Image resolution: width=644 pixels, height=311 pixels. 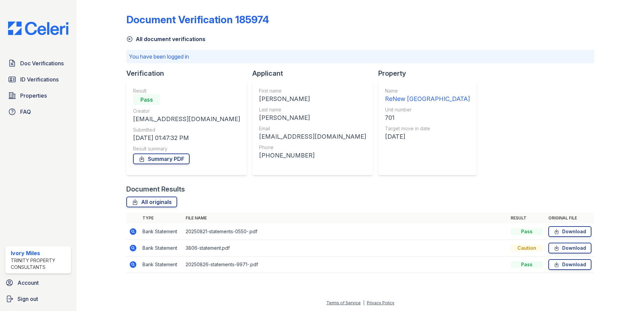 What do you see at coordinates (345, 231) in the screenshot?
I see `td: 20250821-statements-0550-.pdf` at bounding box center [345, 231].